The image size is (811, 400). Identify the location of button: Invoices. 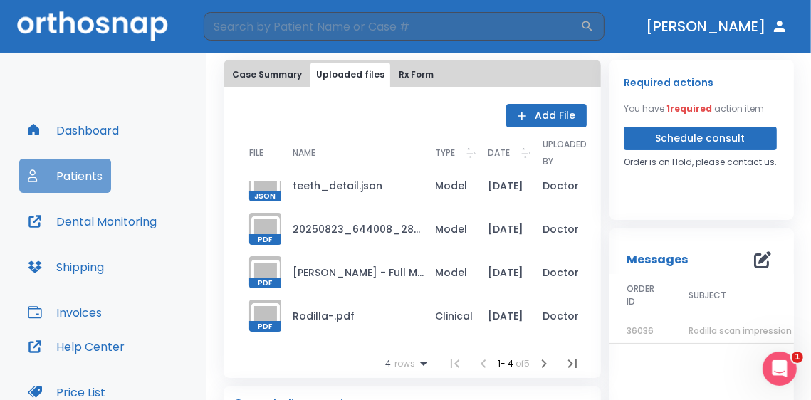
(65, 312).